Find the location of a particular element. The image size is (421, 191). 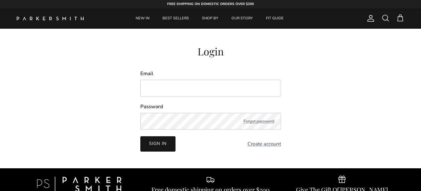

a: Forgot password is located at coordinates (259, 121).